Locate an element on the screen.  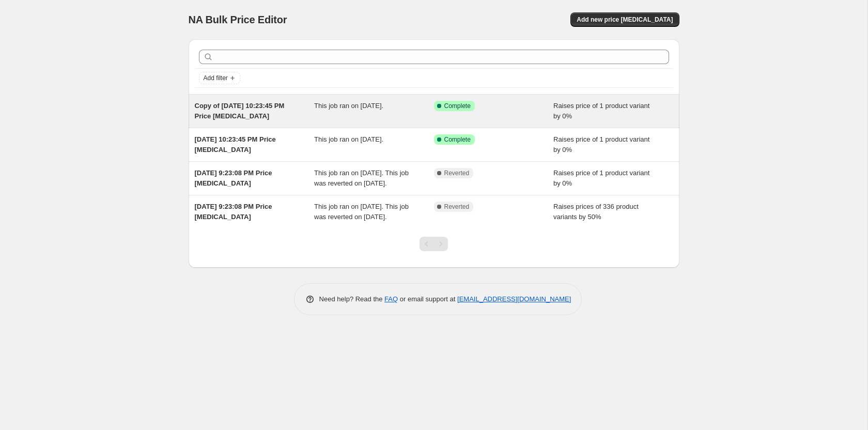
span: Add filter is located at coordinates (216, 78).